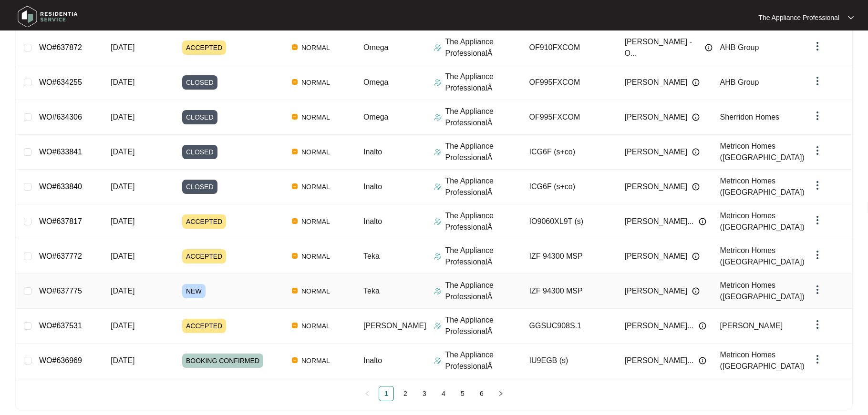 This screenshot has width=868, height=415. What do you see at coordinates (463, 393) in the screenshot?
I see `li: 5` at bounding box center [463, 393].